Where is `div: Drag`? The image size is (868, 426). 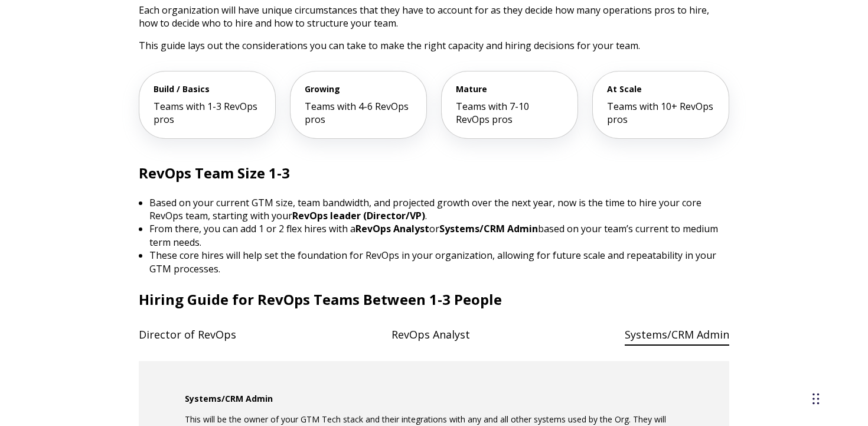
div: Drag is located at coordinates (816, 399).